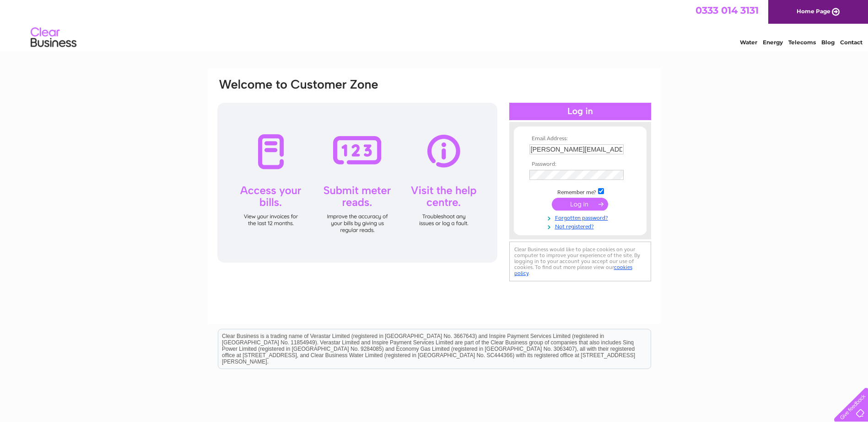  Describe the element at coordinates (581, 226) in the screenshot. I see `a: Not registered?` at that location.